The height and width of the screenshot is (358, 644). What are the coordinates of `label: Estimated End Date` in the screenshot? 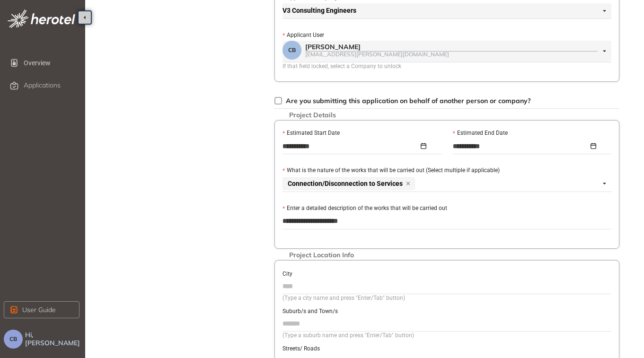 It's located at (481, 133).